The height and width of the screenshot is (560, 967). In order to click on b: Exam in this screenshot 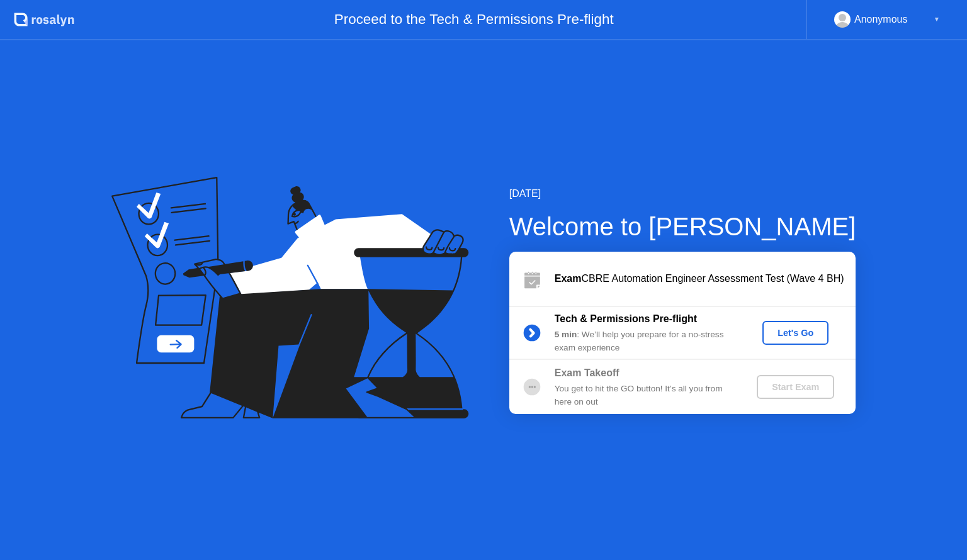, I will do `click(568, 278)`.